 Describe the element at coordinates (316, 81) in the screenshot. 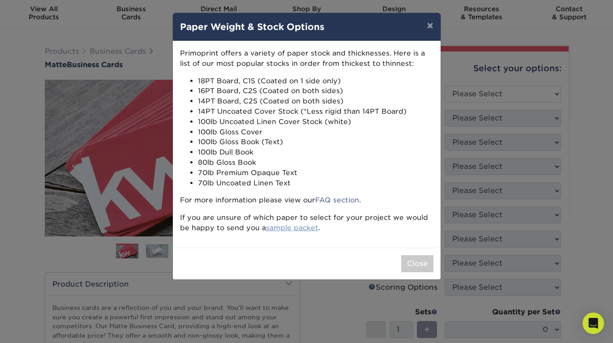

I see `li: 18PT Board, C1S (Coated on 1 side only)` at that location.